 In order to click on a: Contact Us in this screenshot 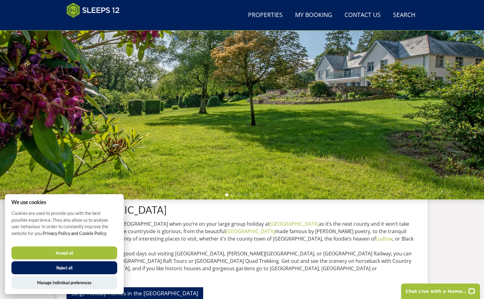, I will do `click(363, 15)`.